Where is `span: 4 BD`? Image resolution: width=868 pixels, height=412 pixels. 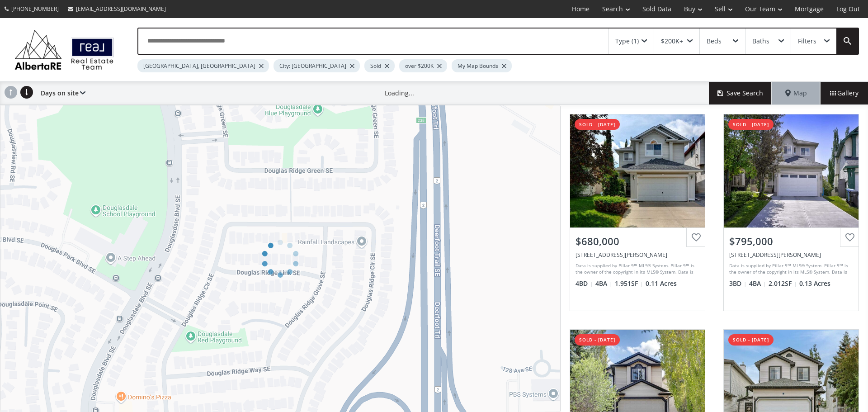 span: 4 BD is located at coordinates (584, 284).